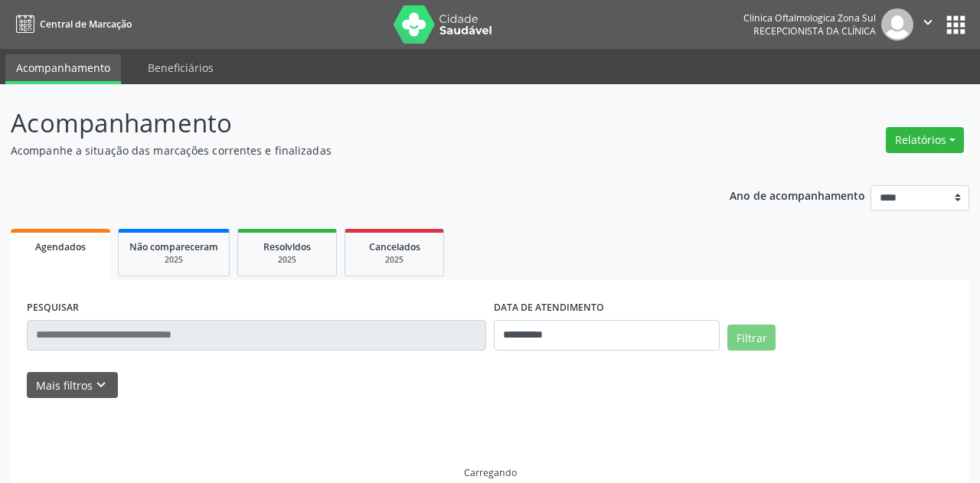 This screenshot has width=980, height=483. I want to click on span: Não compareceram, so click(174, 246).